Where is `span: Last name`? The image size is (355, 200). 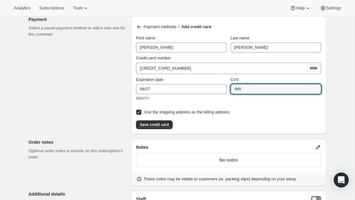 span: Last name is located at coordinates (240, 38).